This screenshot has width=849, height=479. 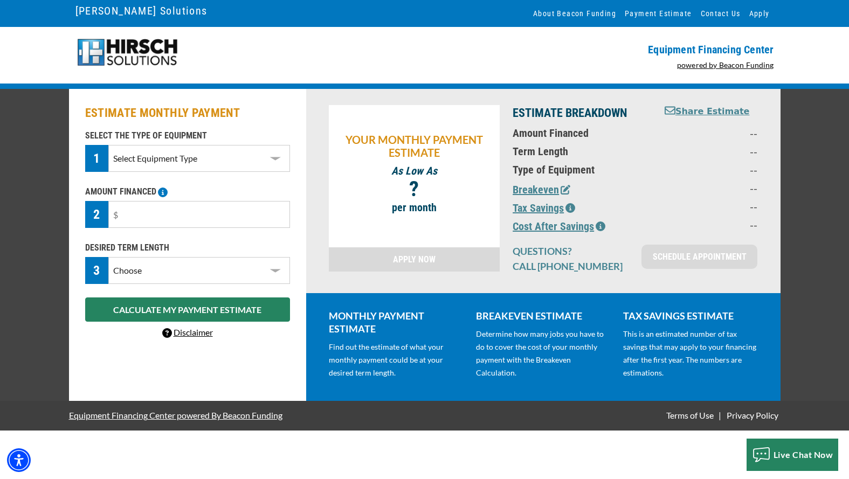 What do you see at coordinates (699, 257) in the screenshot?
I see `a: SCHEDULE APPOINTMENT` at bounding box center [699, 257].